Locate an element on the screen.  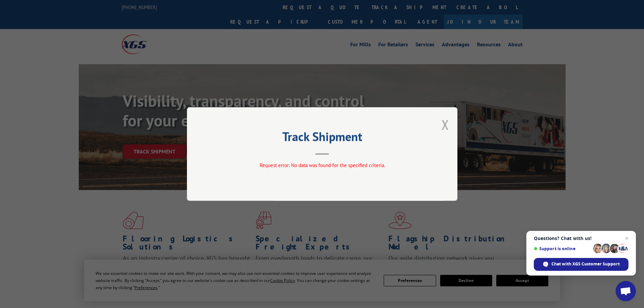
span: Questions? Chat with us! is located at coordinates (581, 238).